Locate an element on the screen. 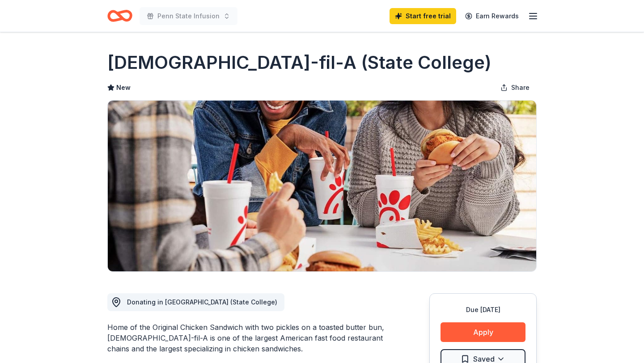  button: Share is located at coordinates (515, 87).